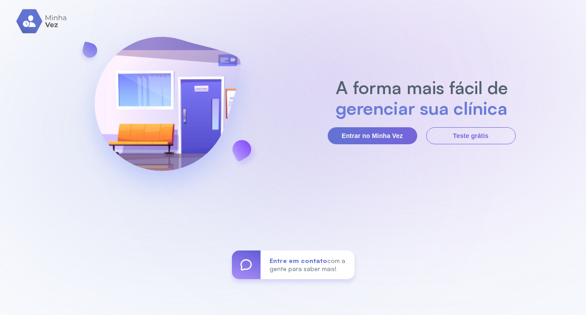 The image size is (586, 315). What do you see at coordinates (471, 136) in the screenshot?
I see `button: Teste grátis` at bounding box center [471, 136].